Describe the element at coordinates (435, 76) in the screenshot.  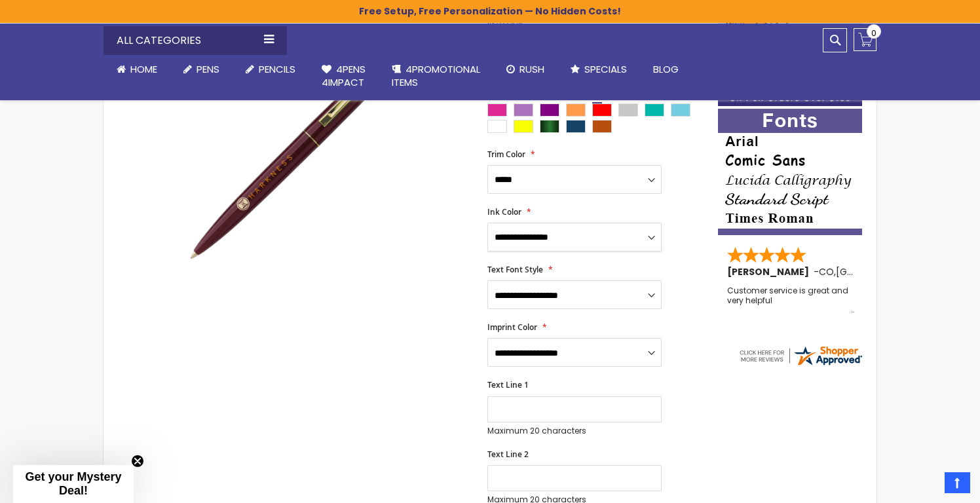
I see `span: 4PROMOTIONAL ITEMS` at that location.